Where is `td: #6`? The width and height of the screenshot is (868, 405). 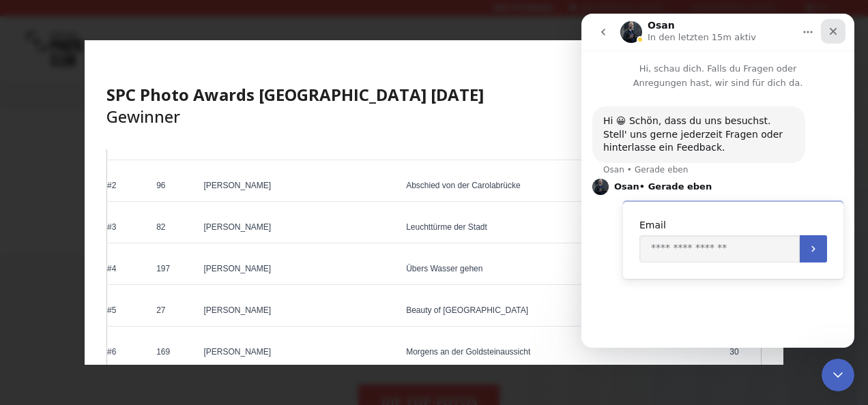 td: #6 is located at coordinates (129, 354).